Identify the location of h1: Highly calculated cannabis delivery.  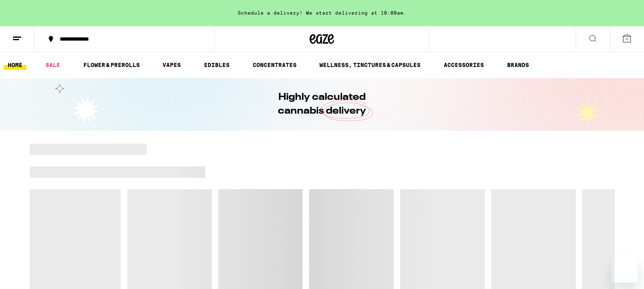
(322, 104).